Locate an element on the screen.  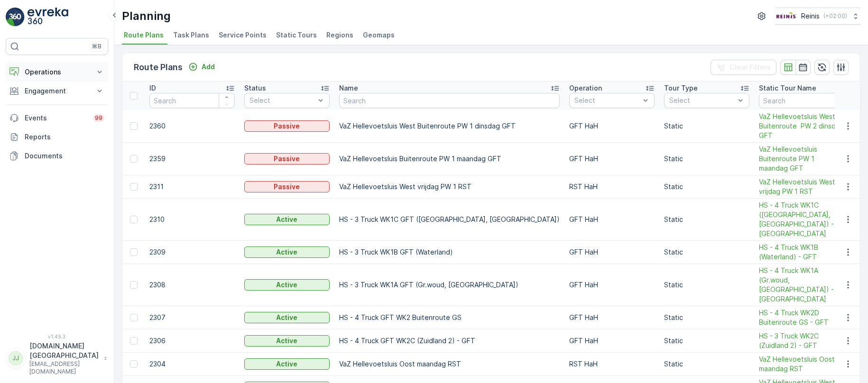
p: Engagement is located at coordinates (57, 91).